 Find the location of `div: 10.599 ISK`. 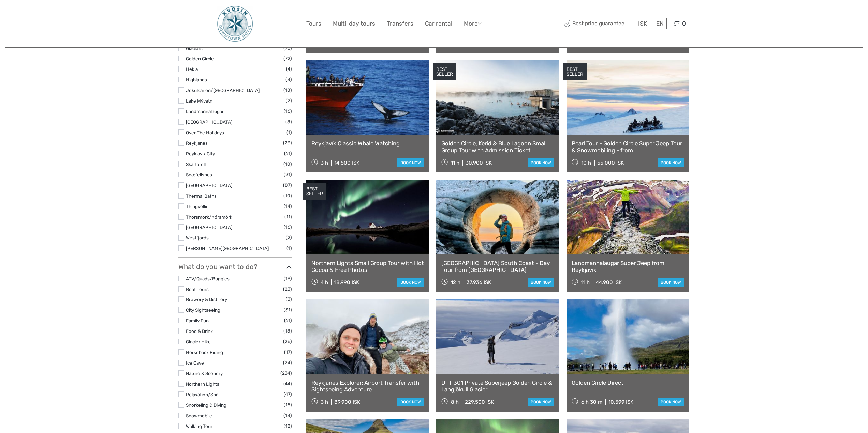

div: 10.599 ISK is located at coordinates (620, 402).